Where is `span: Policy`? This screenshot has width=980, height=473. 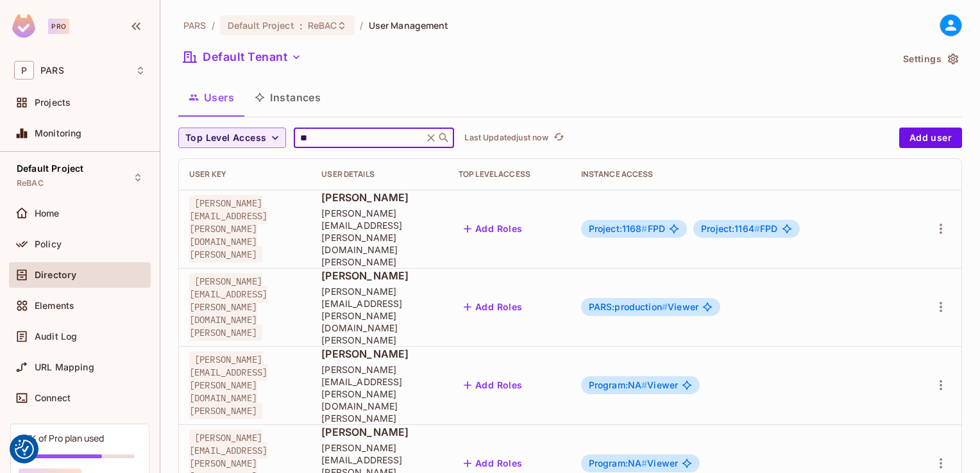 span: Policy is located at coordinates (48, 244).